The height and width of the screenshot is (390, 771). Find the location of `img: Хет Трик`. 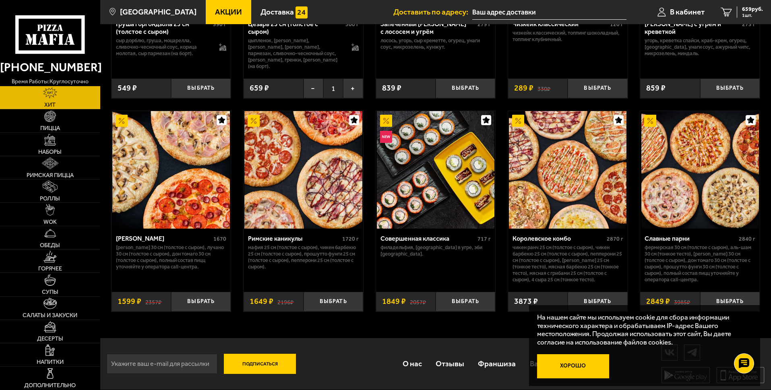

img: Хет Трик is located at coordinates (171, 170).